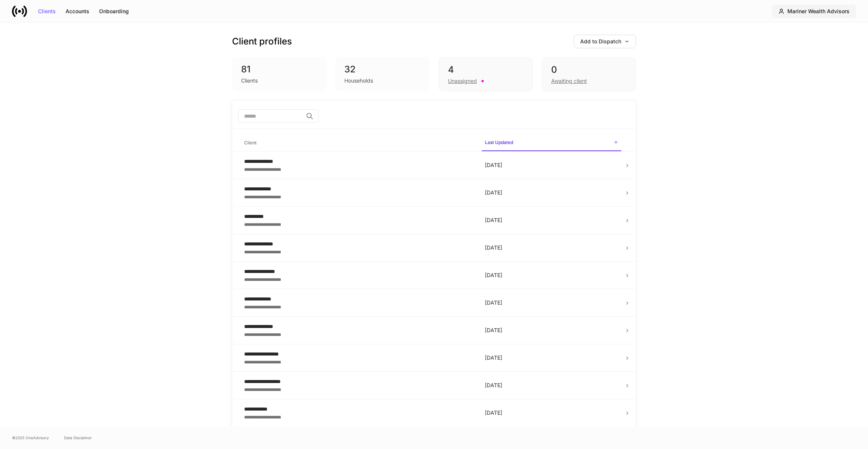 This screenshot has width=868, height=449. Describe the element at coordinates (486, 70) in the screenshot. I see `div: 4` at that location.